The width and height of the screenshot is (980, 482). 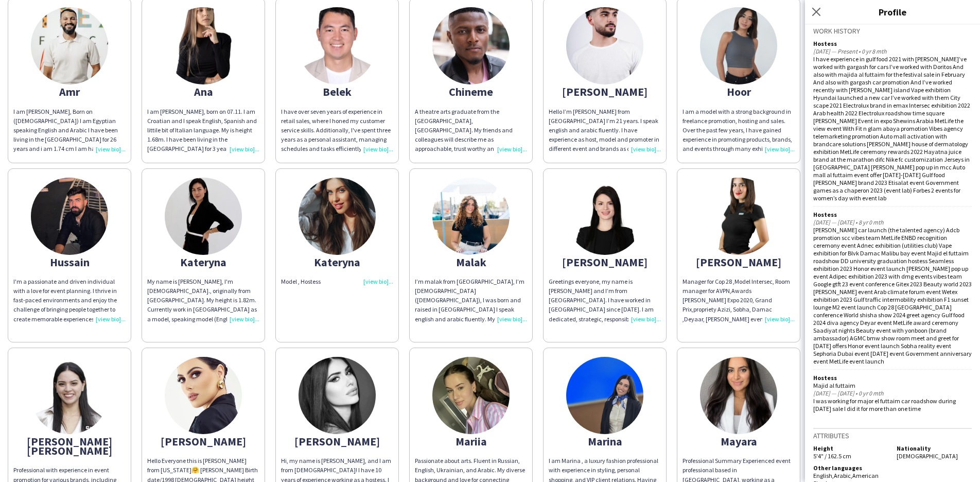 I want to click on span: 5'4" / 162.5 cm, so click(x=832, y=455).